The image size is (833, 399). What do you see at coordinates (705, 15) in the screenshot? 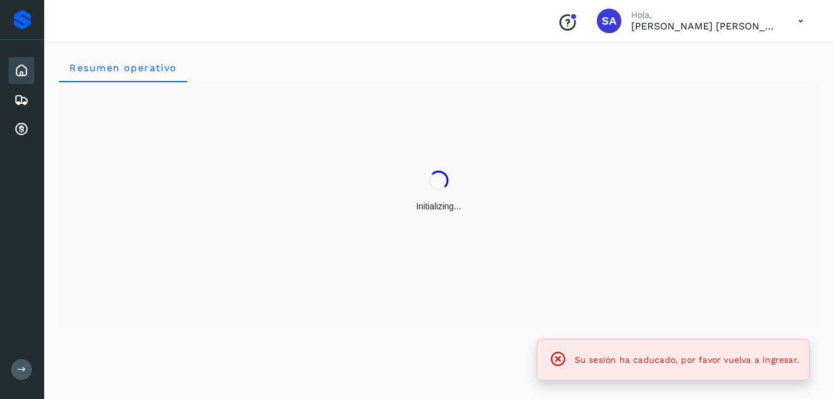
I see `p: Hola,` at bounding box center [705, 15].